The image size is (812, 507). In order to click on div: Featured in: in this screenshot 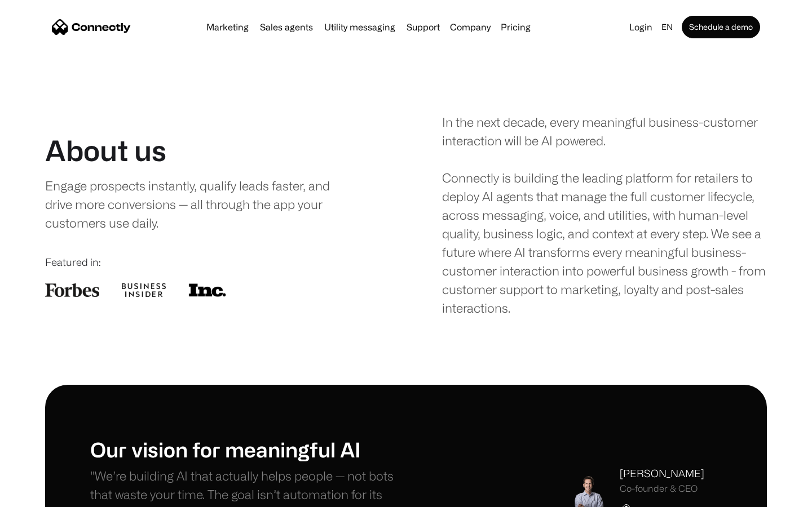, I will do `click(207, 262)`.